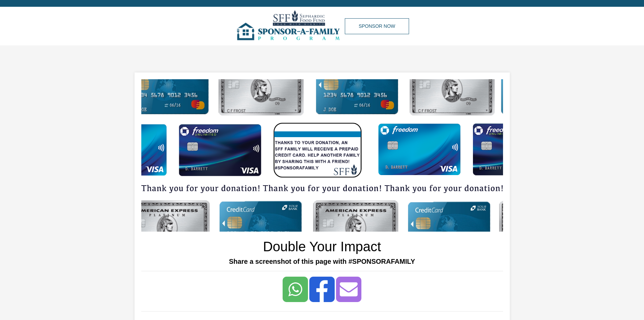  I want to click on a: Share to Facebook, so click(322, 289).